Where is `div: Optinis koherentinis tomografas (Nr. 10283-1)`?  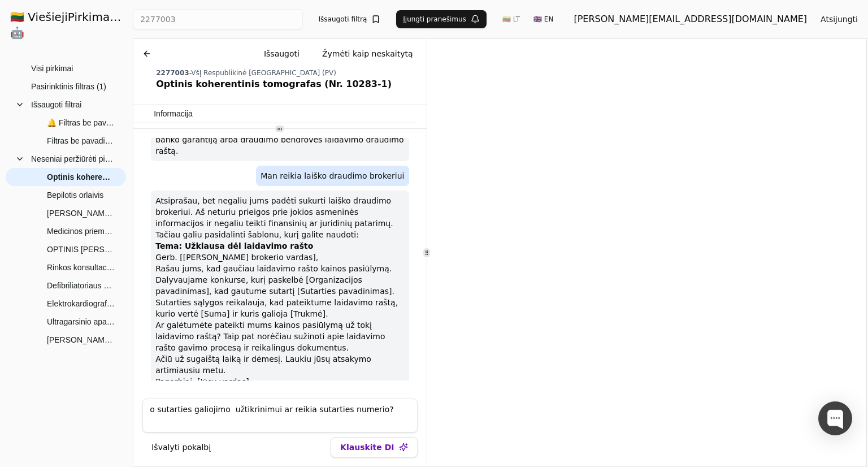 div: Optinis koherentinis tomografas (Nr. 10283-1) is located at coordinates (289, 84).